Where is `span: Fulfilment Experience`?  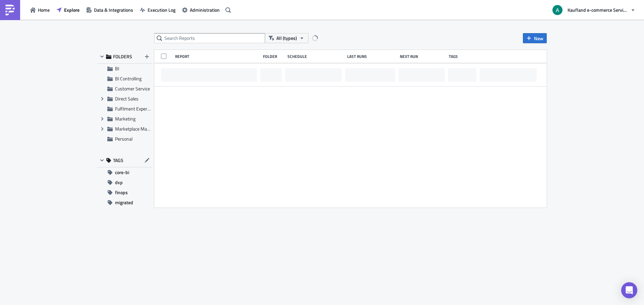 span: Fulfilment Experience is located at coordinates (136, 109).